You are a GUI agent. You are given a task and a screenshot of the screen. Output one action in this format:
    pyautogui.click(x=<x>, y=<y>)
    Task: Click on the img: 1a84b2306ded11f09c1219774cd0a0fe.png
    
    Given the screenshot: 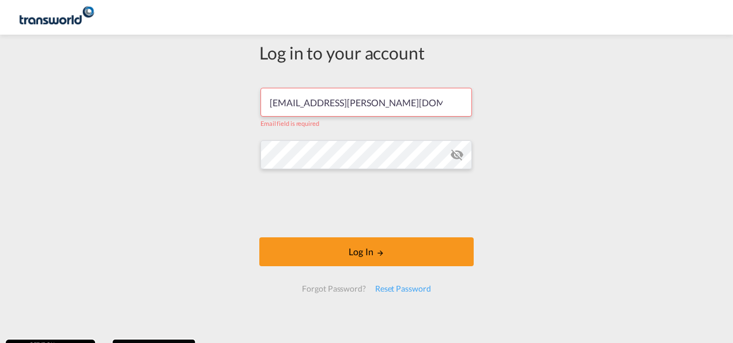 What is the action you would take?
    pyautogui.click(x=56, y=17)
    